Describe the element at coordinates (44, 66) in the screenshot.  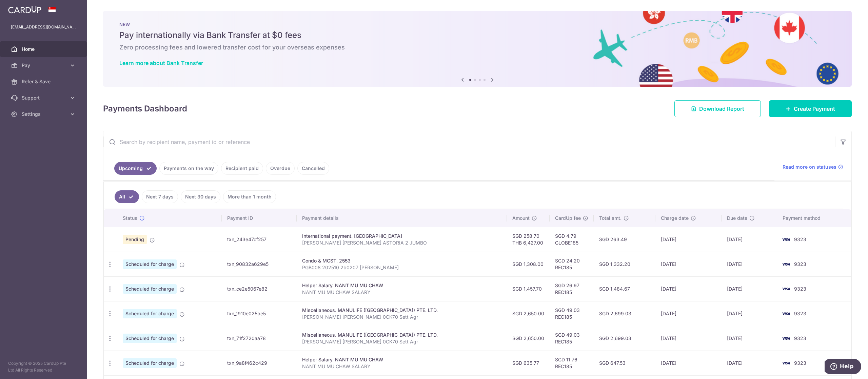
I see `span: Pay` at that location.